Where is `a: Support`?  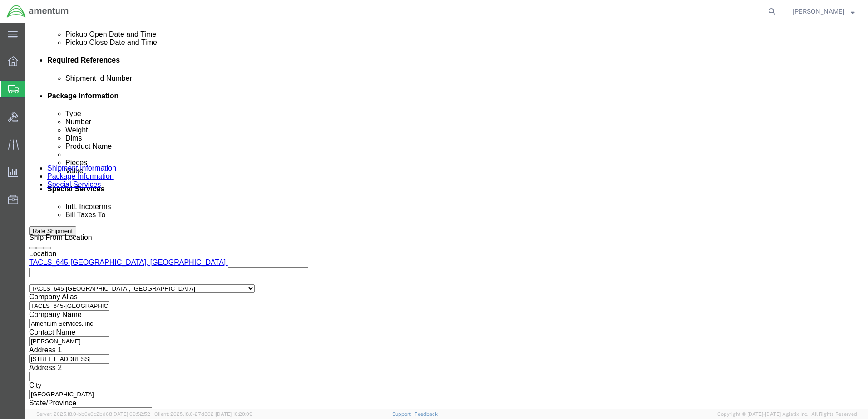
a: Support is located at coordinates (404, 414).